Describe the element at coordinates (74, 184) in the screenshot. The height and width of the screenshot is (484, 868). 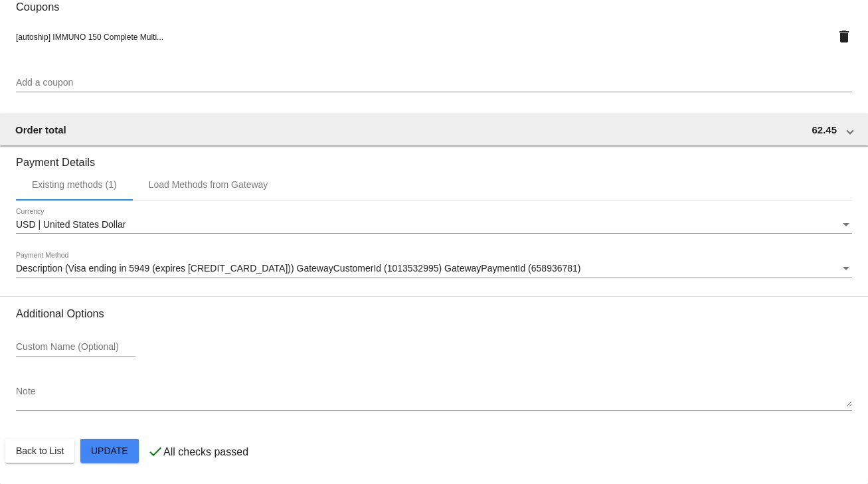
I see `div: Existing methods (1)` at that location.